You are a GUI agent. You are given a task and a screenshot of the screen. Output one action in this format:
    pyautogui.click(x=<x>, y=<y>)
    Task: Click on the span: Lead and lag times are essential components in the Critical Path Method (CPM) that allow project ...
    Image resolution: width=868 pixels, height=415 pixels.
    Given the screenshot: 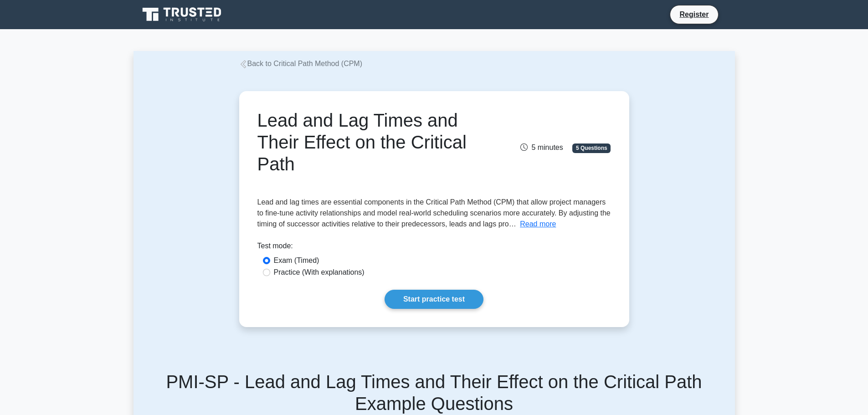 What is the action you would take?
    pyautogui.click(x=434, y=213)
    